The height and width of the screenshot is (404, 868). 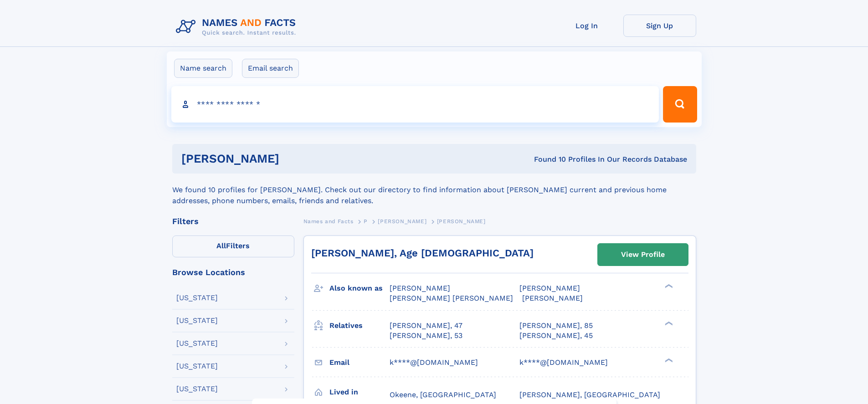 I want to click on input: search input, so click(x=415, y=104).